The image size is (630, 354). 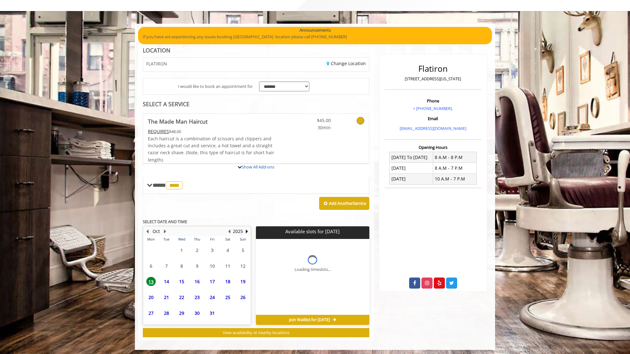 I want to click on h3: Opening Hours, so click(x=433, y=147).